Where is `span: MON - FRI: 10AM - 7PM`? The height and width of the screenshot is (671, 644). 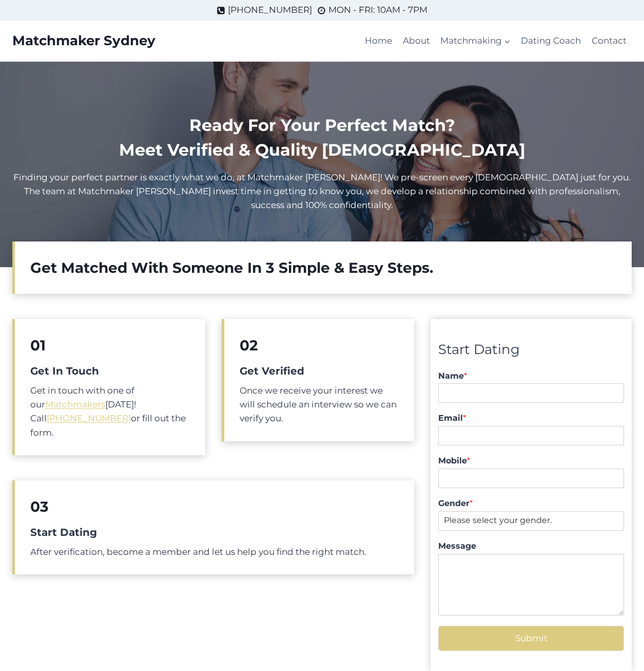 span: MON - FRI: 10AM - 7PM is located at coordinates (377, 10).